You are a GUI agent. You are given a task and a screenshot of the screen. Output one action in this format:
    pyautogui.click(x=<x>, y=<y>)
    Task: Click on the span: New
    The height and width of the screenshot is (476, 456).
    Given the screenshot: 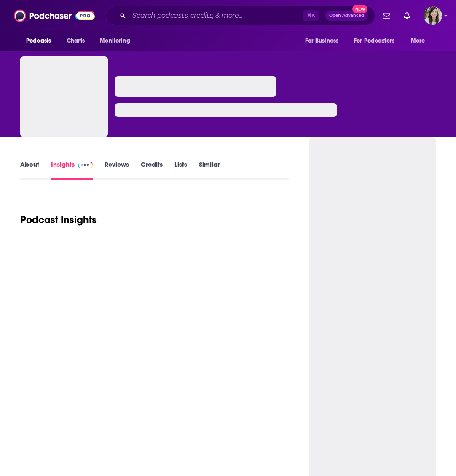 What is the action you would take?
    pyautogui.click(x=360, y=9)
    